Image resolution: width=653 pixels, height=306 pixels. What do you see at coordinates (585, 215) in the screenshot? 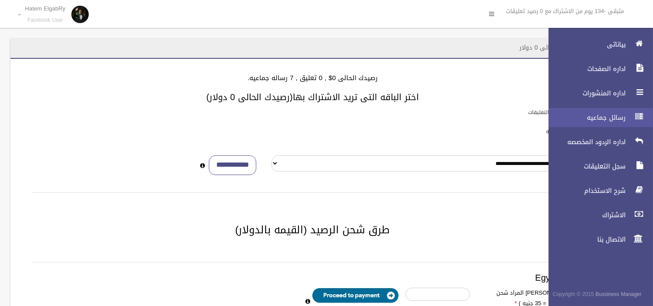
I see `span: الاشتراك` at bounding box center [585, 215].